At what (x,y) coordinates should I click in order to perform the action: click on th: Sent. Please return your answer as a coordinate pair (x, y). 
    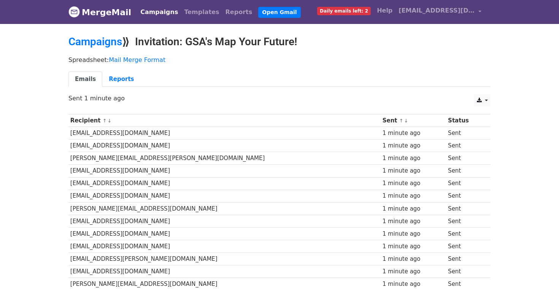
    Looking at the image, I should click on (413, 121).